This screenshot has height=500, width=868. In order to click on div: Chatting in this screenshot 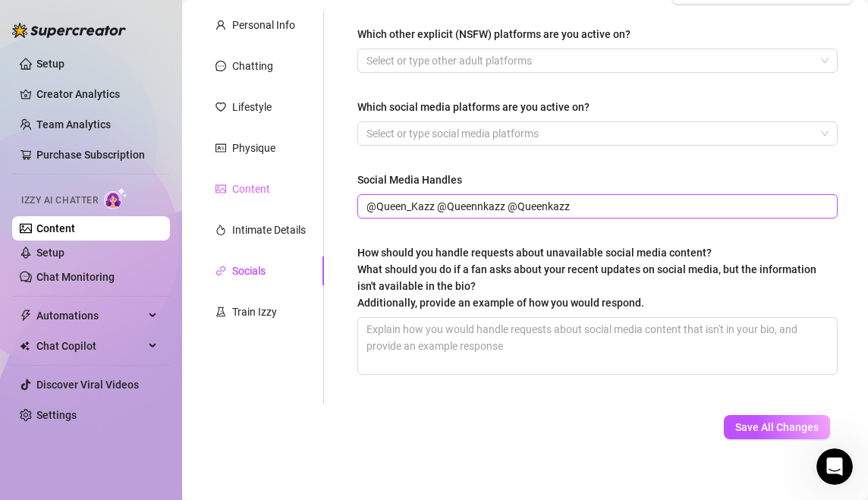, I will do `click(253, 66)`.